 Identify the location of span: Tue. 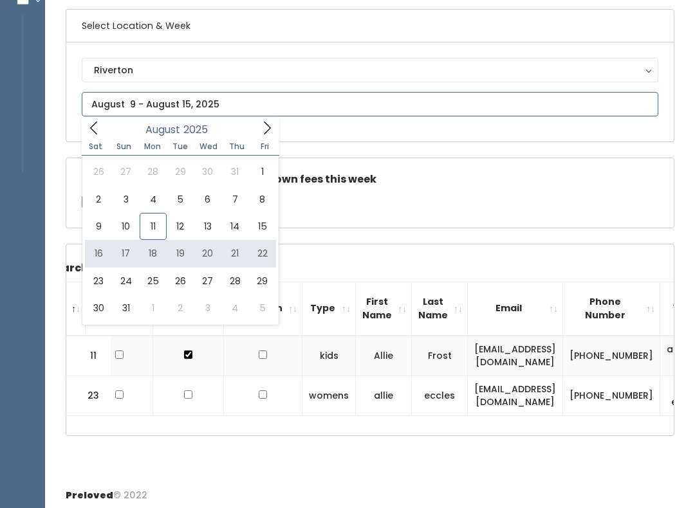
(180, 147).